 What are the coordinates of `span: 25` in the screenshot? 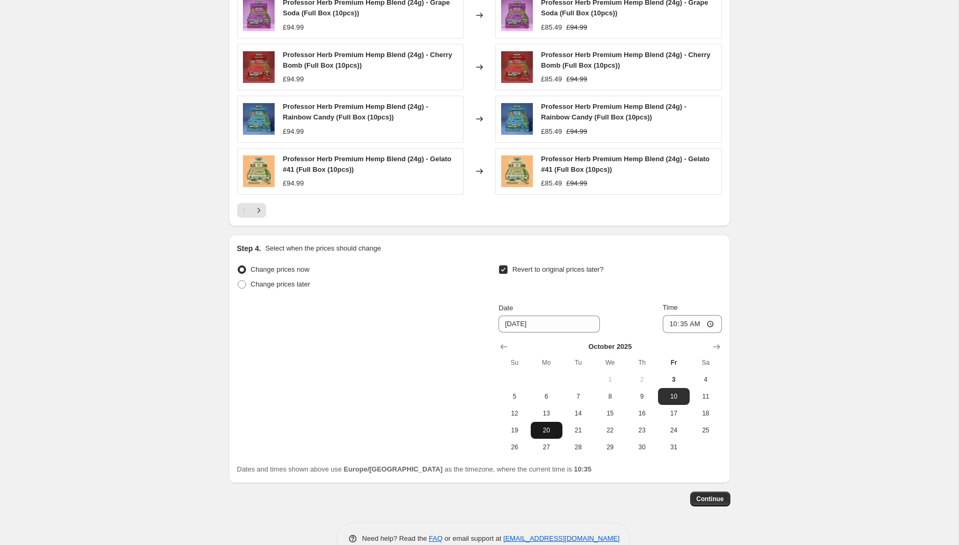 It's located at (706, 430).